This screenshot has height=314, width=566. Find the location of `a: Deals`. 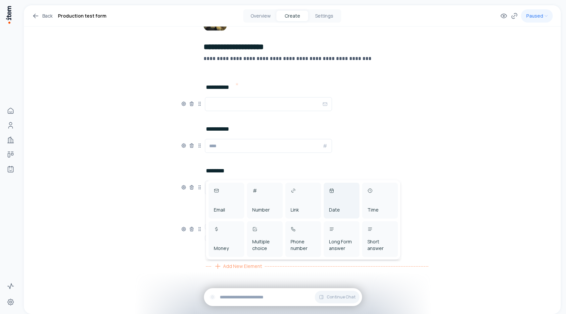

a: Deals is located at coordinates (11, 154).